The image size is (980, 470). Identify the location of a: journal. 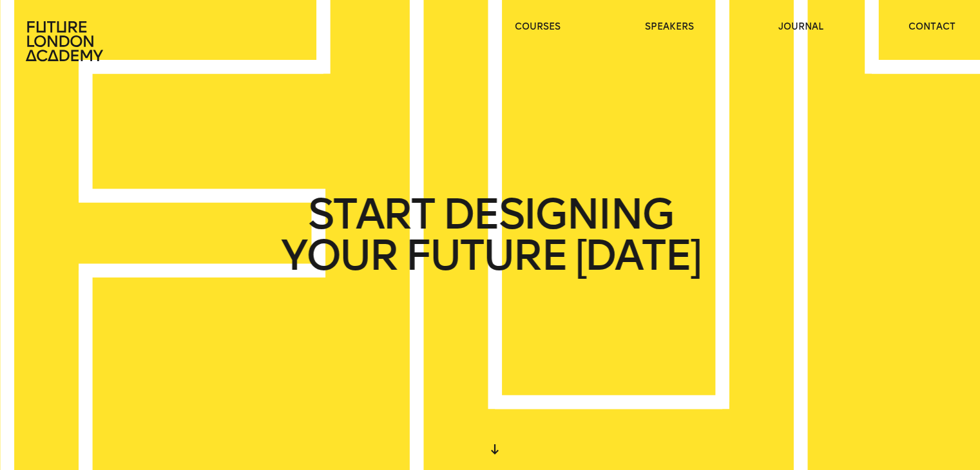
(801, 27).